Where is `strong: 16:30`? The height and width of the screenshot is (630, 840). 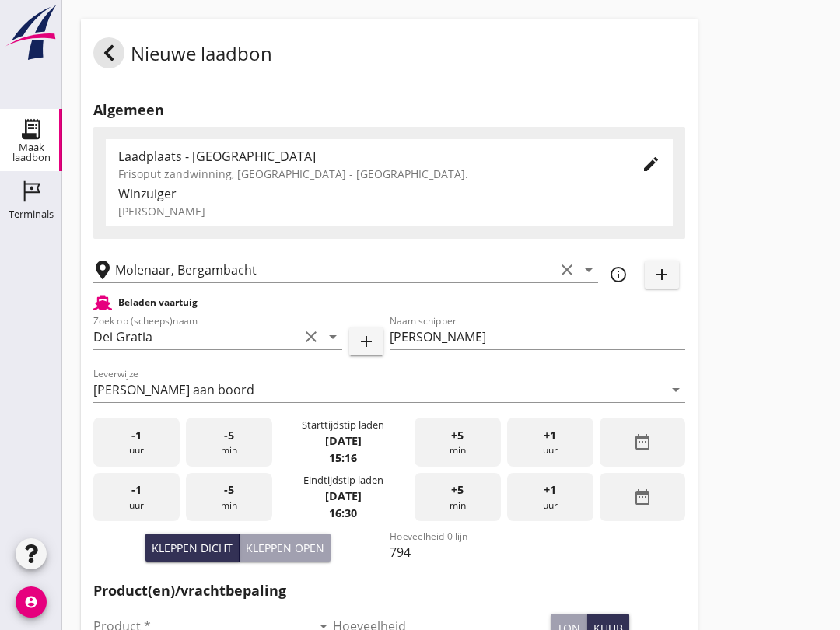
strong: 16:30 is located at coordinates (343, 513).